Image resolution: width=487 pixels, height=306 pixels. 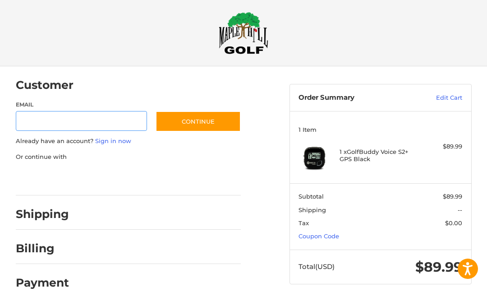 What do you see at coordinates (42, 248) in the screenshot?
I see `h2: Billing` at bounding box center [42, 248].